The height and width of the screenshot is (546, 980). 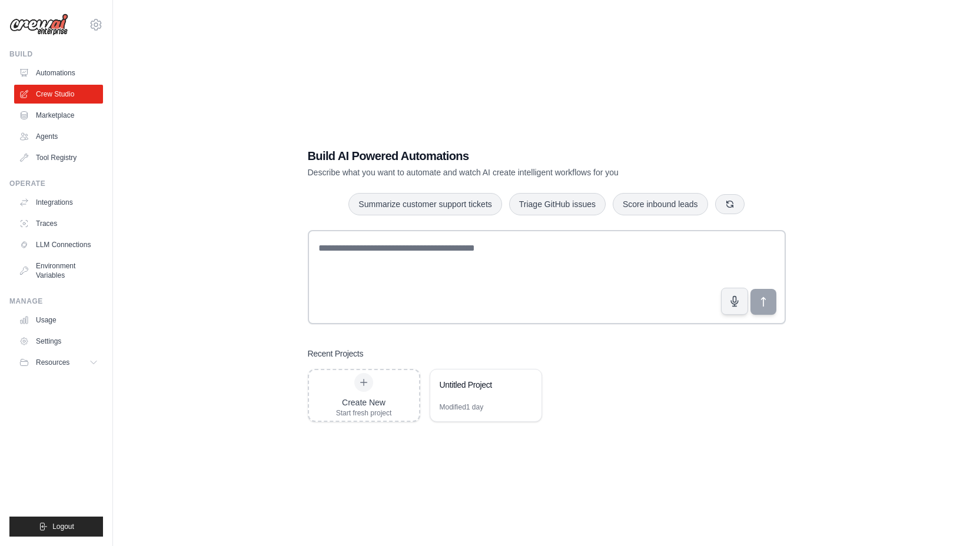 I want to click on button: Resources, so click(x=58, y=363).